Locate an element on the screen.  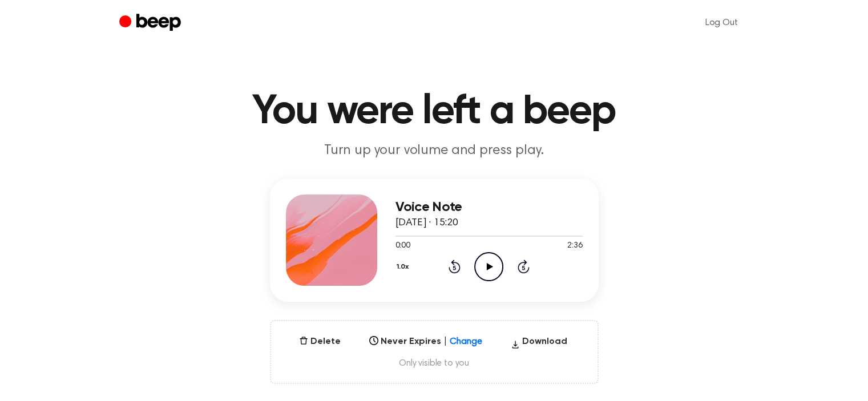
a: Log Out is located at coordinates (721, 23).